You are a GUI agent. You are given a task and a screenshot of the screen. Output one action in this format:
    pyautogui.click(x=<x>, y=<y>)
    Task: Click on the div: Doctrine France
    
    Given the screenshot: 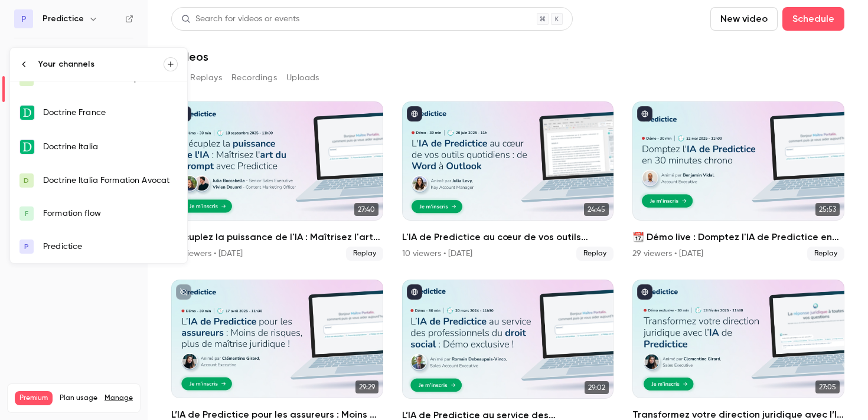 What is the action you would take?
    pyautogui.click(x=110, y=112)
    